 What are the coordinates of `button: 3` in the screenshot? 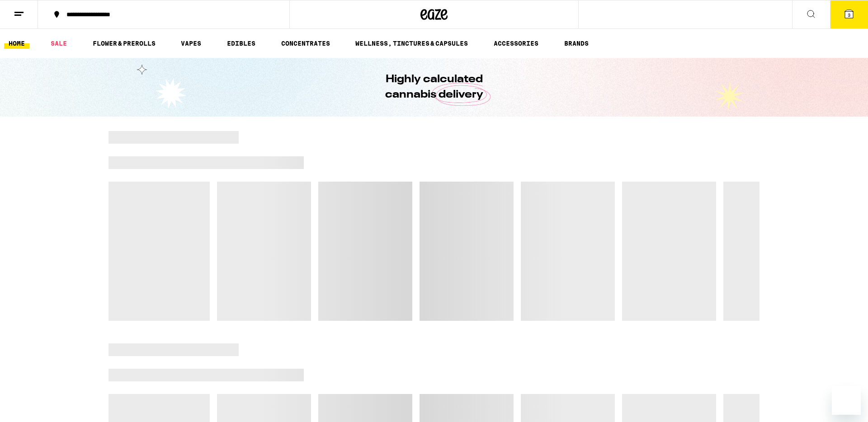 It's located at (850, 14).